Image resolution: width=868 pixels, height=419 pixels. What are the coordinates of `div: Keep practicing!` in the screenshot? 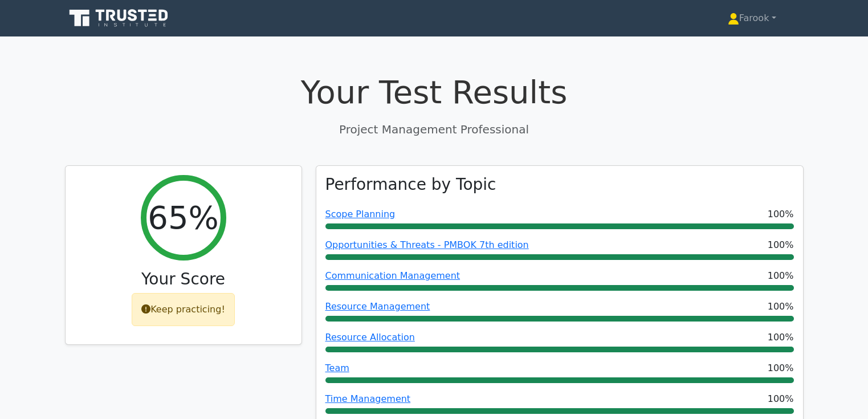 It's located at (183, 310).